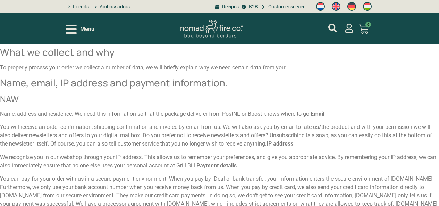 This screenshot has width=439, height=206. I want to click on div: Open/Close Menu, so click(80, 29).